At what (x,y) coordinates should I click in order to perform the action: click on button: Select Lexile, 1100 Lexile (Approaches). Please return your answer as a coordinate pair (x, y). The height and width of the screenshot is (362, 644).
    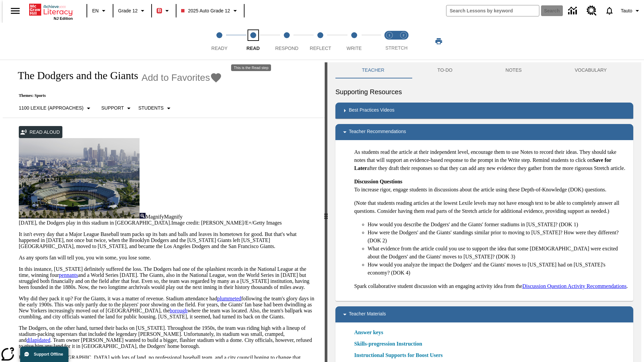
    Looking at the image, I should click on (56, 108).